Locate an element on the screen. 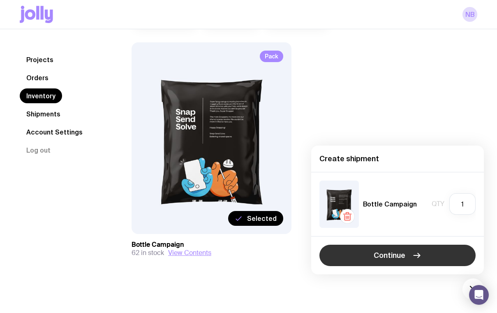  a: Projects is located at coordinates (40, 60).